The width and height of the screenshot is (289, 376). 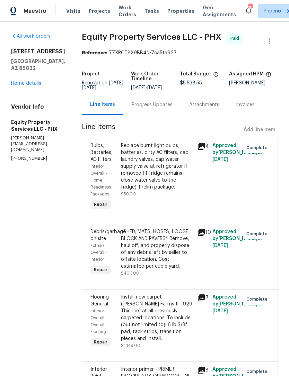 What do you see at coordinates (202, 232) in the screenshot?
I see `div: 10` at bounding box center [202, 232].